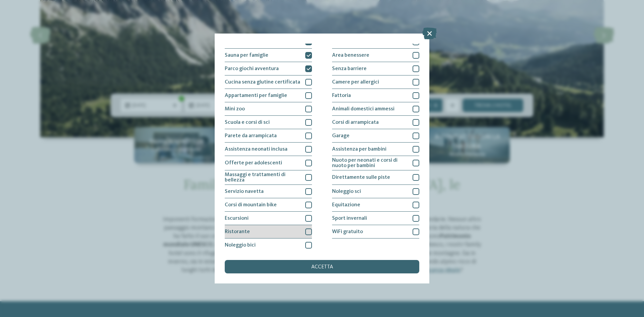 This screenshot has width=644, height=317. I want to click on span: Assistenza per bambini, so click(359, 149).